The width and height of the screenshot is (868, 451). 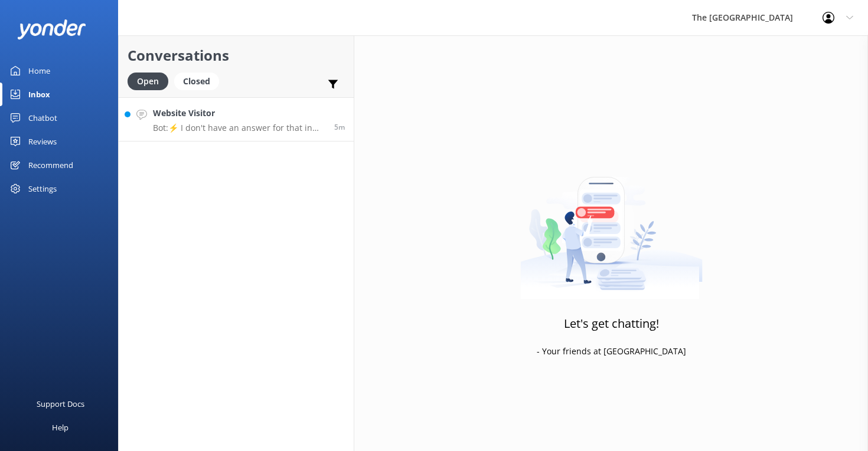 What do you see at coordinates (60, 427) in the screenshot?
I see `div: Help` at bounding box center [60, 427].